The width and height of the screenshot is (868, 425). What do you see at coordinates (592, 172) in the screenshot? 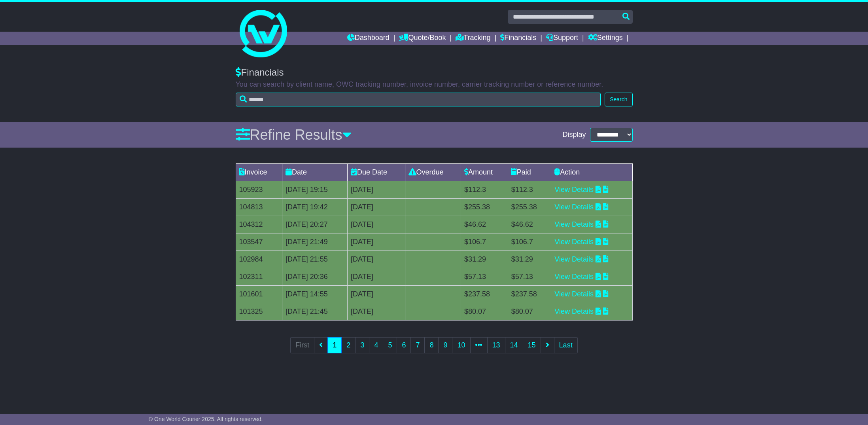
I see `td: Action` at bounding box center [592, 172].